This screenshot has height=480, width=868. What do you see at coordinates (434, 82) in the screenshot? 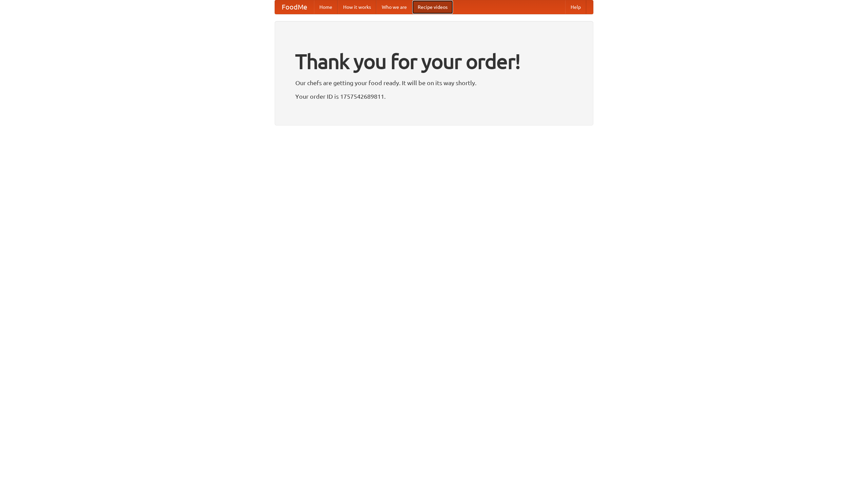
I see `p: Our chefs are getting your food ready. It will be on its way shortly.` at bounding box center [434, 82].